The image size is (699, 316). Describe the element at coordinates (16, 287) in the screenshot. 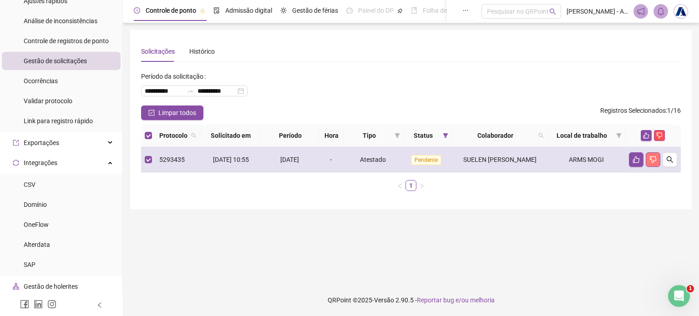

I see `span: apartment` at that location.